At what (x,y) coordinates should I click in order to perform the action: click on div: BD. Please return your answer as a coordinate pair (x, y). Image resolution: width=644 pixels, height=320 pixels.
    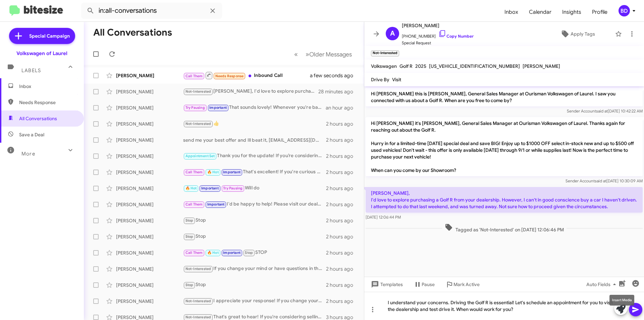
    Looking at the image, I should click on (624, 11).